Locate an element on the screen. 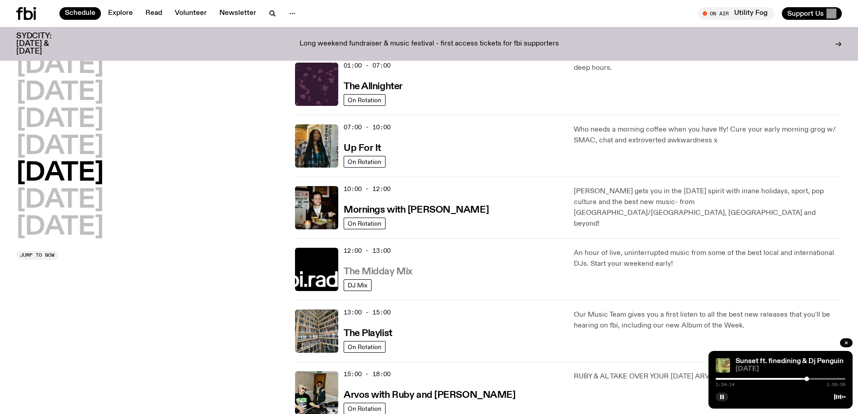 This screenshot has height=414, width=858. span: 10:00 - 12:00 is located at coordinates (367, 189).